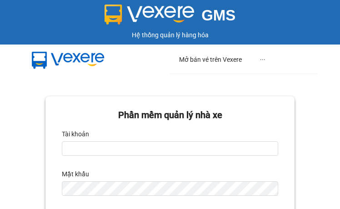 The image size is (340, 209). What do you see at coordinates (170, 35) in the screenshot?
I see `div: Hệ thống quản lý hàng hóa` at bounding box center [170, 35].